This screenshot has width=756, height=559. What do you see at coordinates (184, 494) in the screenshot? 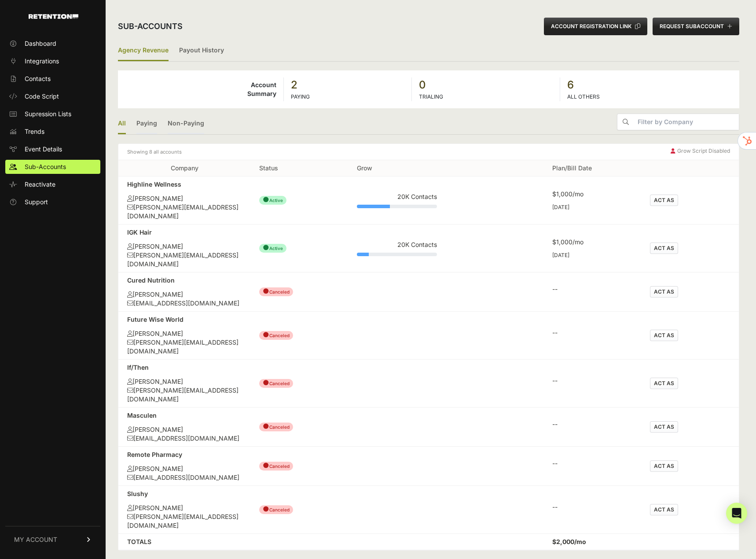
I see `div: Slushy` at bounding box center [184, 494].